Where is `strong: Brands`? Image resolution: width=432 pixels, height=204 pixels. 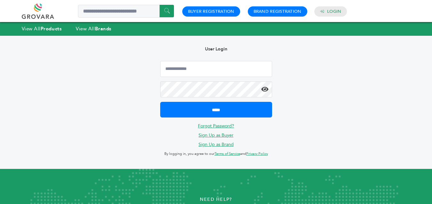
strong: Brands is located at coordinates (103, 29).